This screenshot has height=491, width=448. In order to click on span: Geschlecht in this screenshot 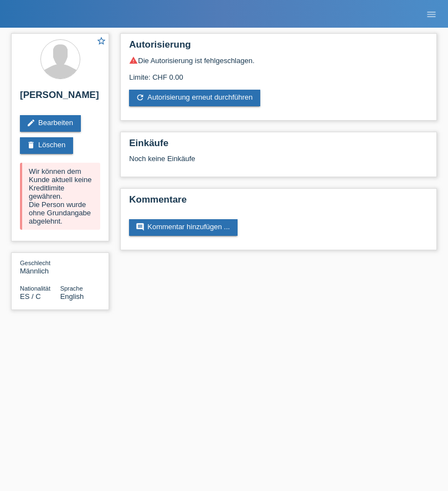, I will do `click(35, 263)`.